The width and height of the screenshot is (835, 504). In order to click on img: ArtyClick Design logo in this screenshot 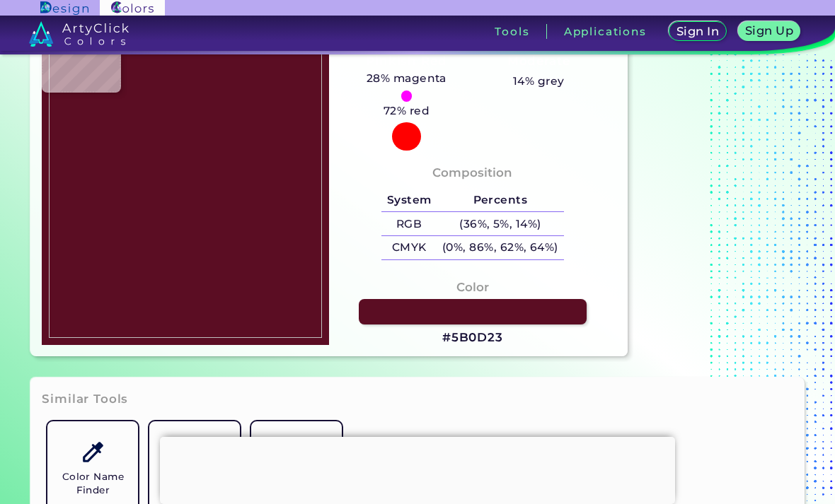, I will do `click(64, 7)`.